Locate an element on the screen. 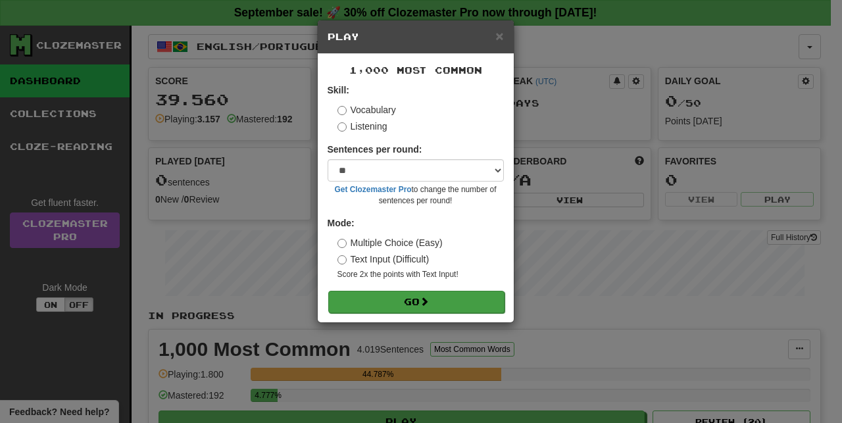 The height and width of the screenshot is (423, 842). span: 1,000 Most Common is located at coordinates (416, 70).